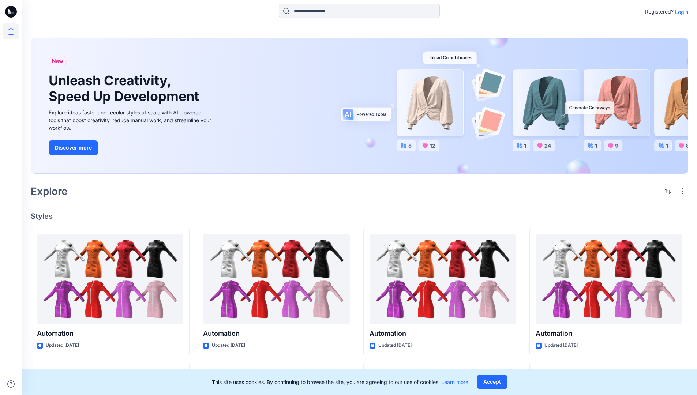 Image resolution: width=697 pixels, height=395 pixels. What do you see at coordinates (359, 216) in the screenshot?
I see `h4: Styles` at bounding box center [359, 216].